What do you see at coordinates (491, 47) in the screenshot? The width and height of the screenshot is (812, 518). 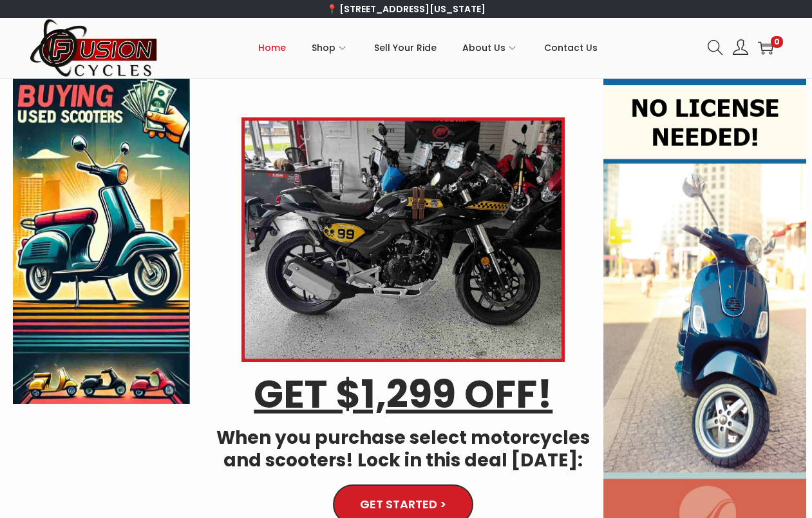 I see `a: About Us` at bounding box center [491, 47].